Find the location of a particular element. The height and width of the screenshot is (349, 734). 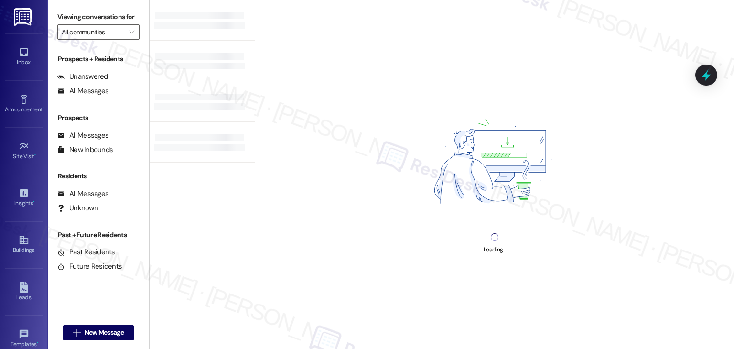

span: New Message is located at coordinates (104, 332).